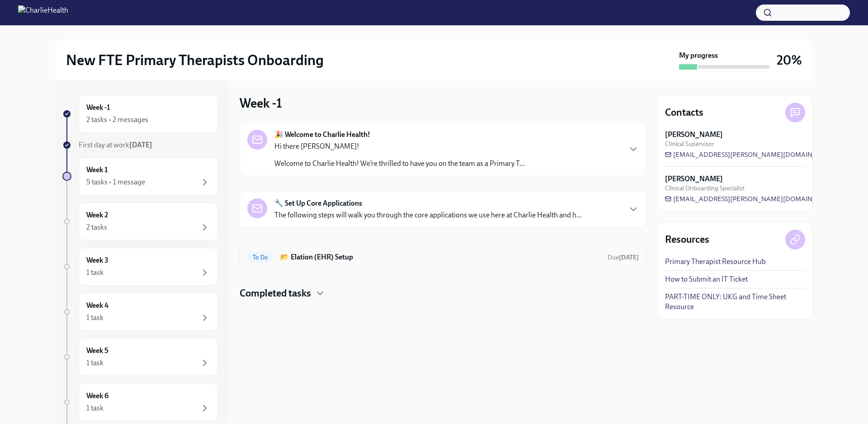 Image resolution: width=868 pixels, height=433 pixels. What do you see at coordinates (115, 144) in the screenshot?
I see `span: First day at work` at bounding box center [115, 144].